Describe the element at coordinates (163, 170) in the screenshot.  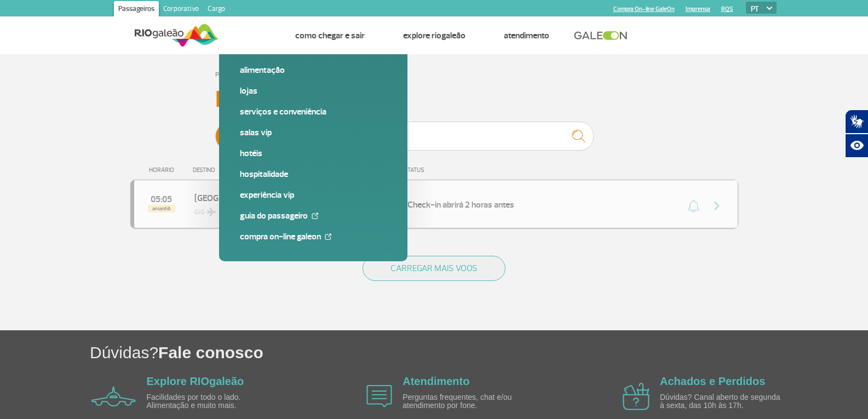
I see `div: HORÁRIO` at that location.